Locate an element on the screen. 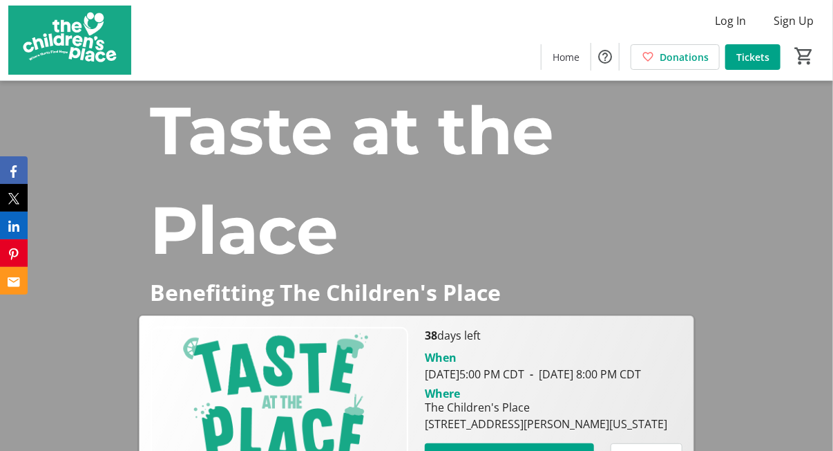  button: Log In is located at coordinates (730, 21).